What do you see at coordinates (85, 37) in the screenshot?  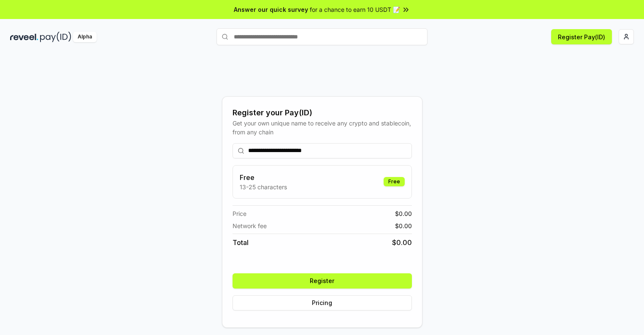 I see `div: Alpha` at bounding box center [85, 37].